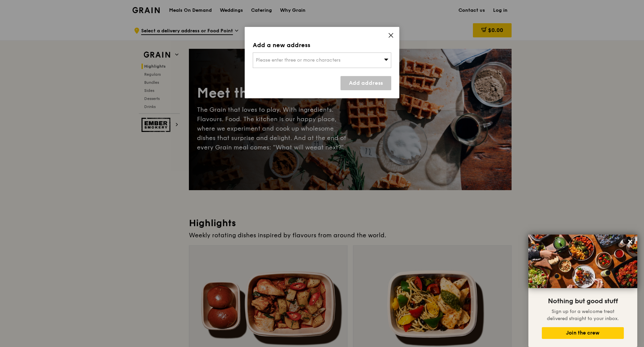 This screenshot has height=347, width=644. I want to click on span: Sign up for a welcome treat delivered straight to your inbox., so click(583, 315).